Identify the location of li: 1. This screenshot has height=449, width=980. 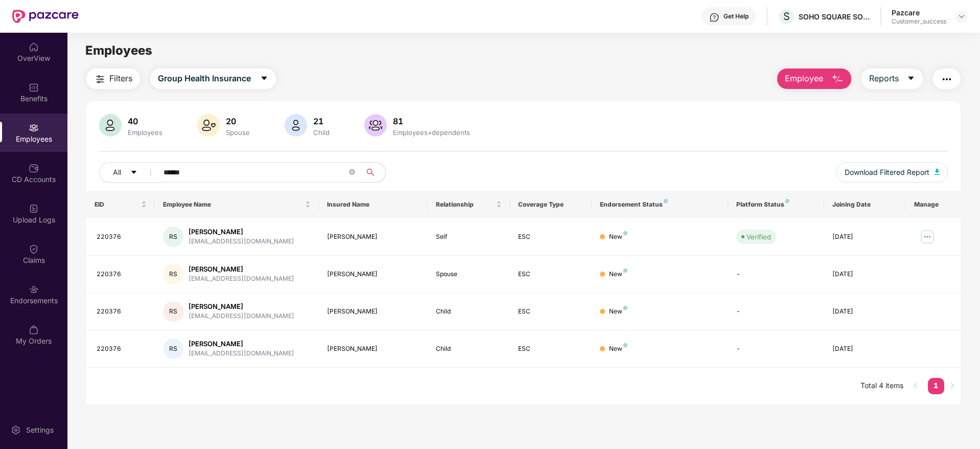
(935, 386).